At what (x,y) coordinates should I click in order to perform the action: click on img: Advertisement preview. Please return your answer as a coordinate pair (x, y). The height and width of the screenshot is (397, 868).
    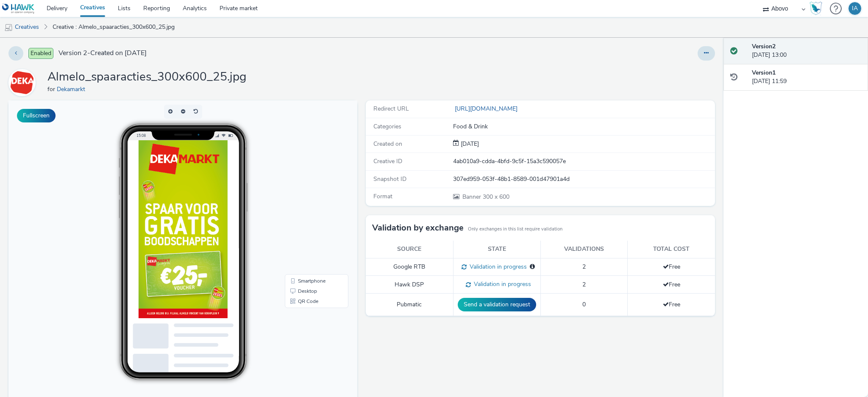
    Looking at the image, I should click on (174, 129).